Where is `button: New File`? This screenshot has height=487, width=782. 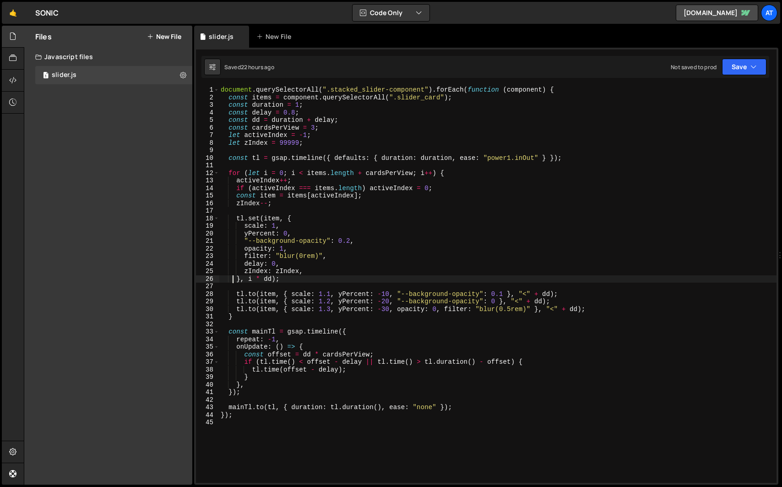 button: New File is located at coordinates (164, 37).